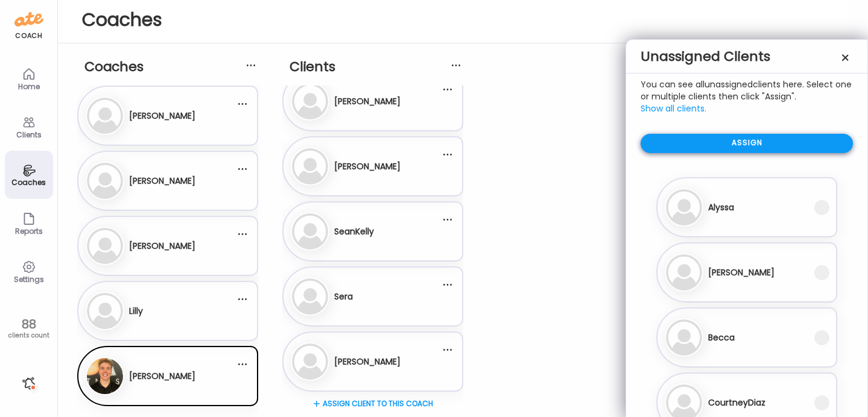 Image resolution: width=868 pixels, height=417 pixels. What do you see at coordinates (721, 207) in the screenshot?
I see `h3: Alyssa` at bounding box center [721, 207].